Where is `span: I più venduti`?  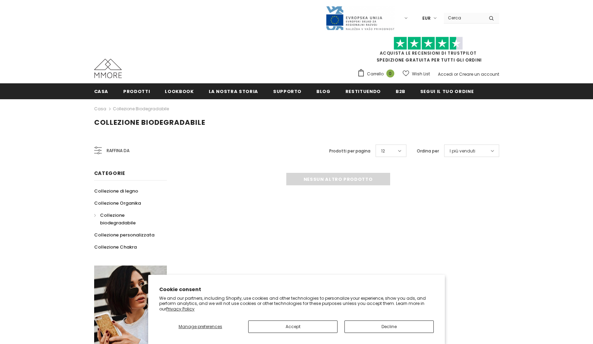
span: I più venduti is located at coordinates (462, 151).